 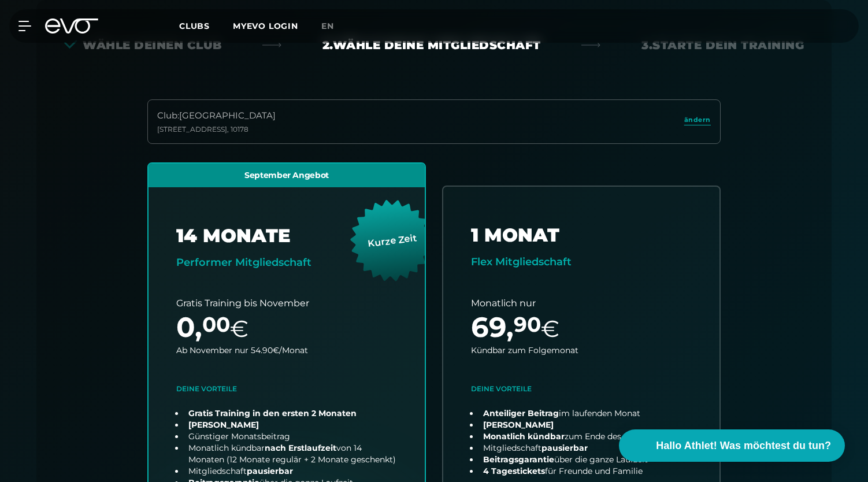 What do you see at coordinates (732, 445) in the screenshot?
I see `button: Hallo Athlet! Was möchtest du tun?` at bounding box center [732, 445].